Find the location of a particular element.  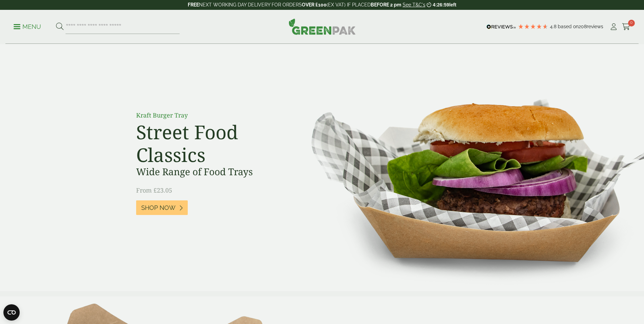

strong: BEFORE 2 pm is located at coordinates (386, 5).